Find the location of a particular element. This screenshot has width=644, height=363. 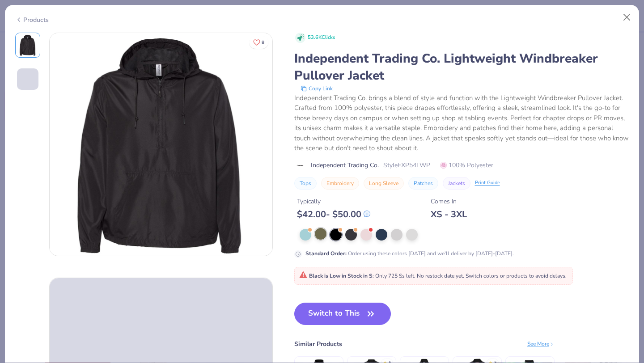

button: Patches is located at coordinates (423, 184).